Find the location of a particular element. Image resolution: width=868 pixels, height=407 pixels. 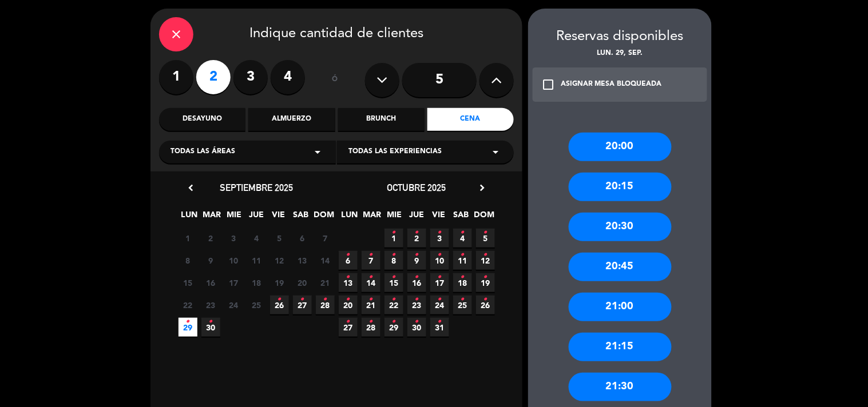

label: 3 is located at coordinates (251, 77).